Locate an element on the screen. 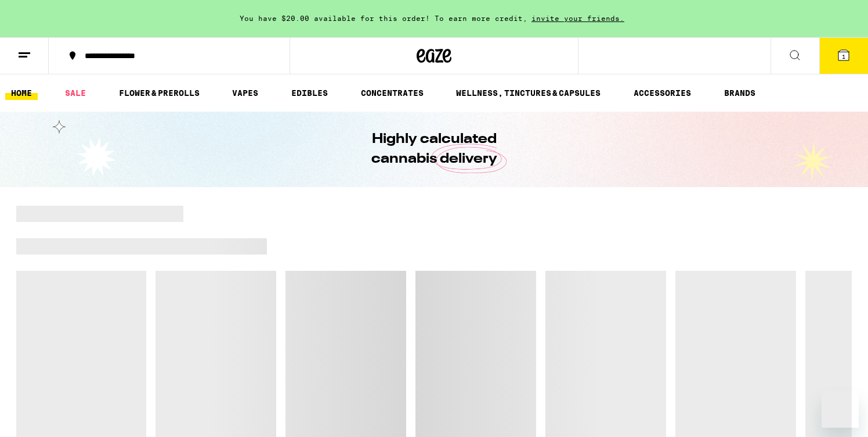  a: SALE is located at coordinates (76, 93).